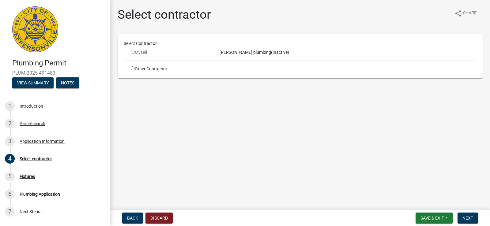 This screenshot has height=226, width=490. I want to click on div: 3, so click(10, 141).